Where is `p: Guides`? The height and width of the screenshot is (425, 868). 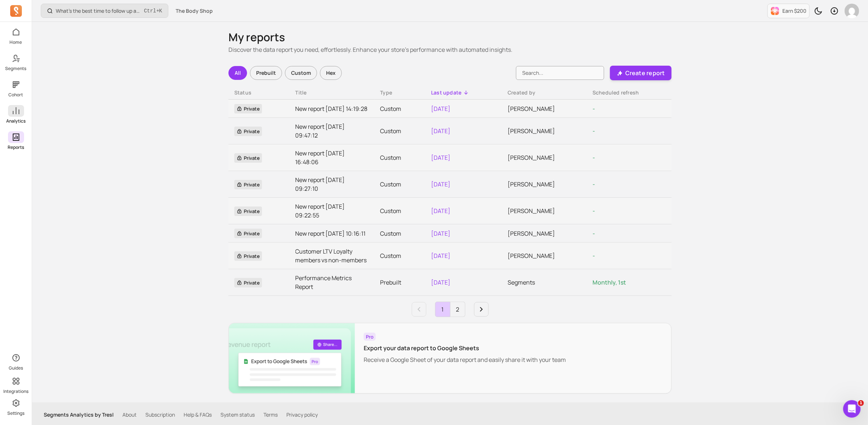 p: Guides is located at coordinates (16, 368).